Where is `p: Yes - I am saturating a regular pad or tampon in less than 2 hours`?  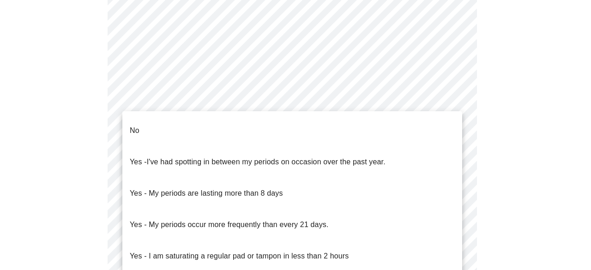
p: Yes - I am saturating a regular pad or tampon in less than 2 hours is located at coordinates (239, 256).